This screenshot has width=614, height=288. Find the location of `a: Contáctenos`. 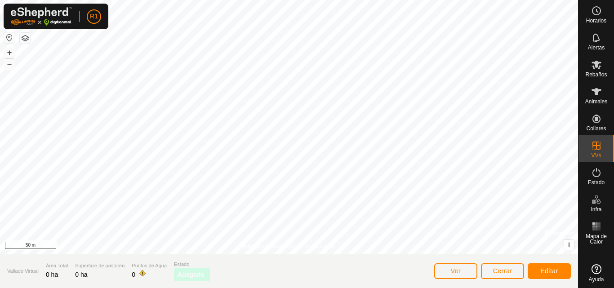

a: Contáctenos is located at coordinates (320, 246).